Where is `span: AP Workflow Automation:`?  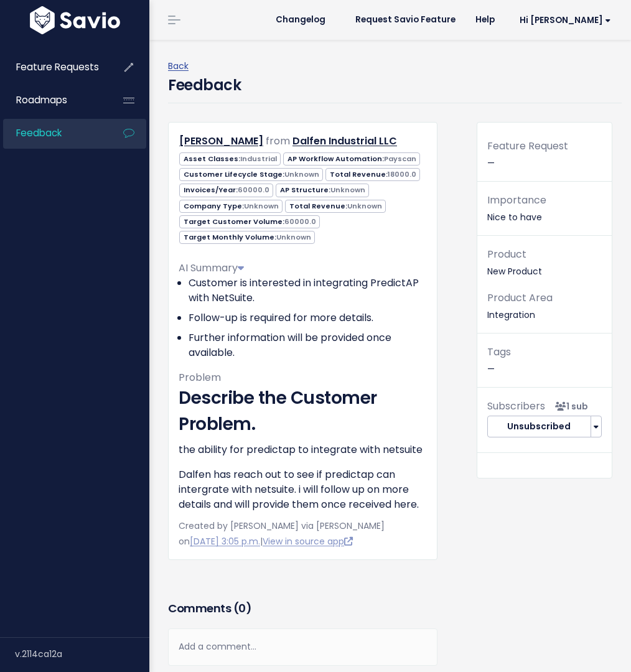
span: AP Workflow Automation: is located at coordinates (351, 159).